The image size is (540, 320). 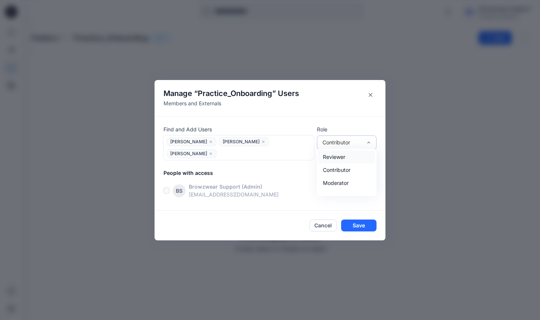 What do you see at coordinates (371, 95) in the screenshot?
I see `button: Close` at bounding box center [371, 95].